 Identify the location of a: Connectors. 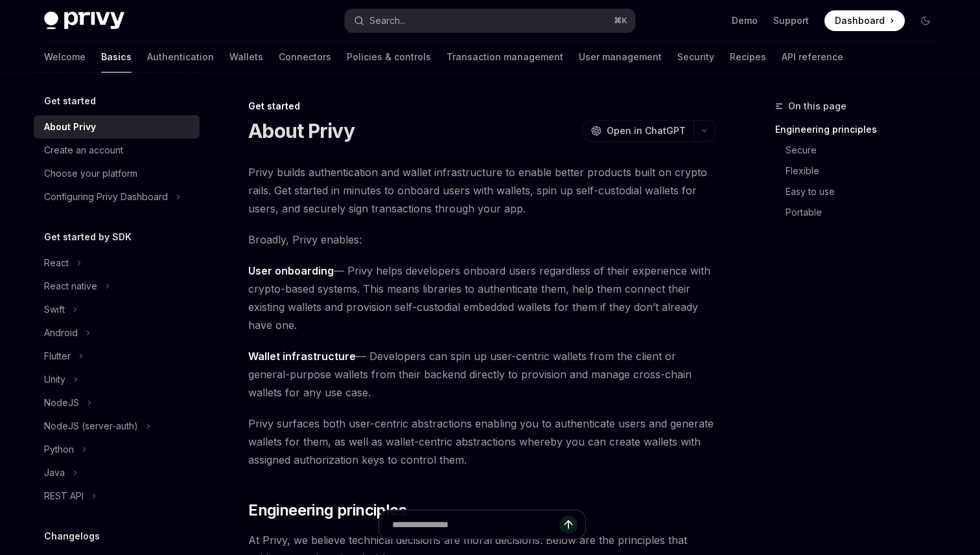
(305, 57).